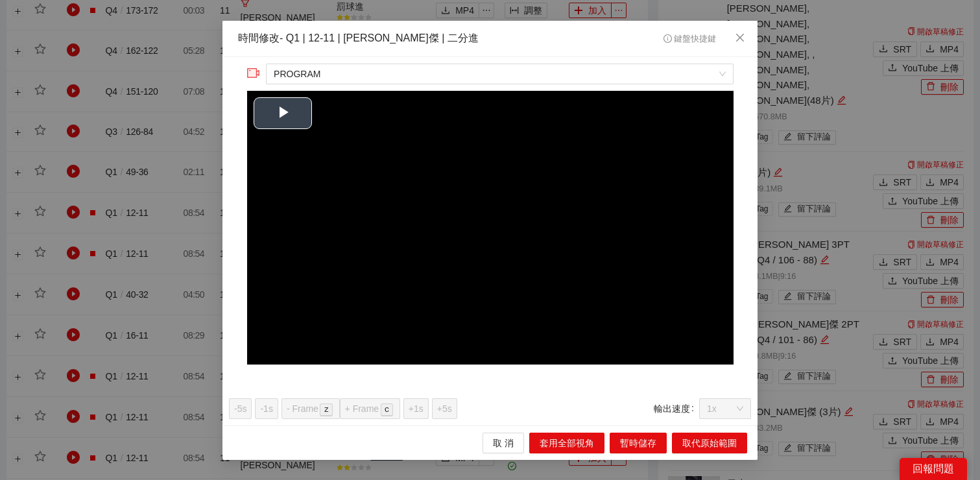 This screenshot has width=980, height=480. Describe the element at coordinates (266, 408) in the screenshot. I see `button: -1s` at that location.